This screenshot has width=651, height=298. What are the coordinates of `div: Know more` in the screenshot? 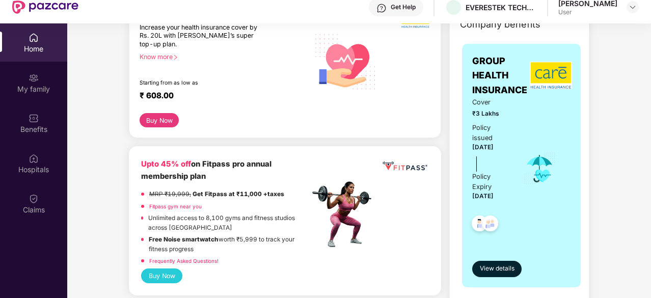 It's located at (221, 57).